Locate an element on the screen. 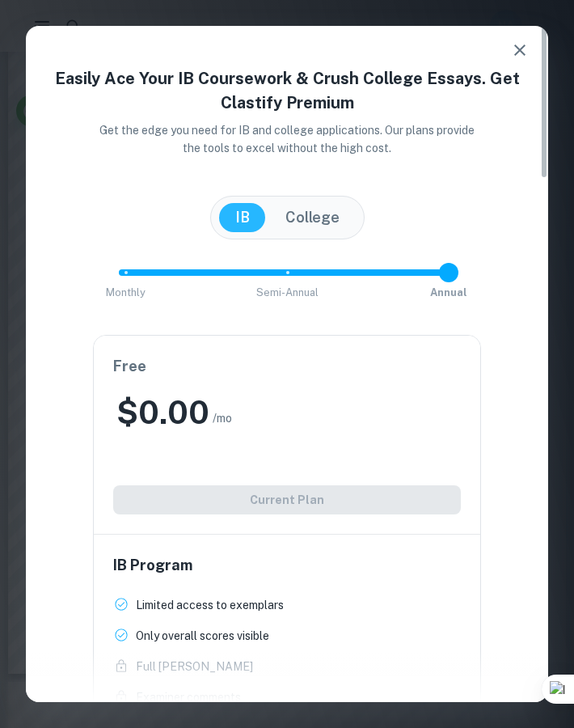 The width and height of the screenshot is (574, 728). p: Only overall scores visible is located at coordinates (202, 636).